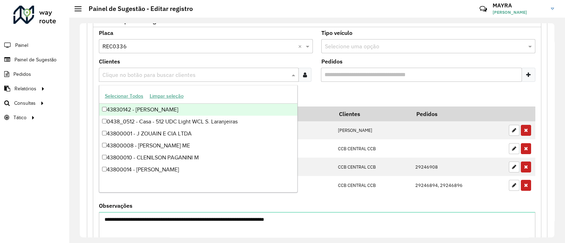 This screenshot has width=565, height=243. I want to click on button: Selecionar Todos, so click(124, 96).